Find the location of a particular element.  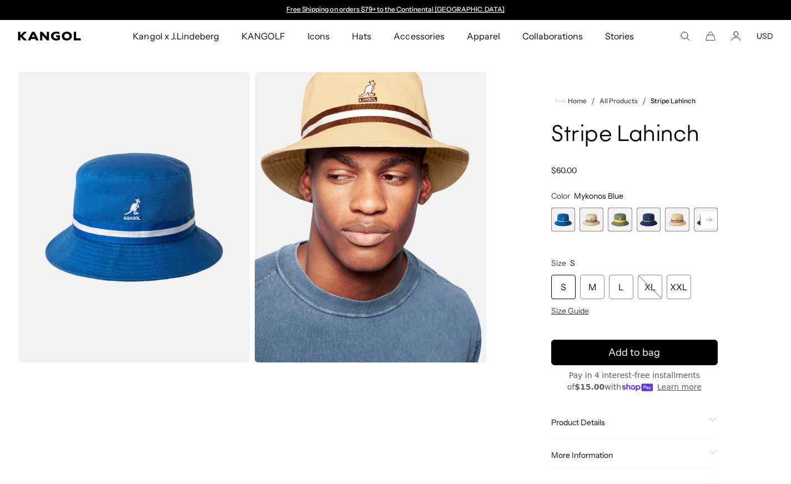

span: KANGOLF is located at coordinates (263, 36).